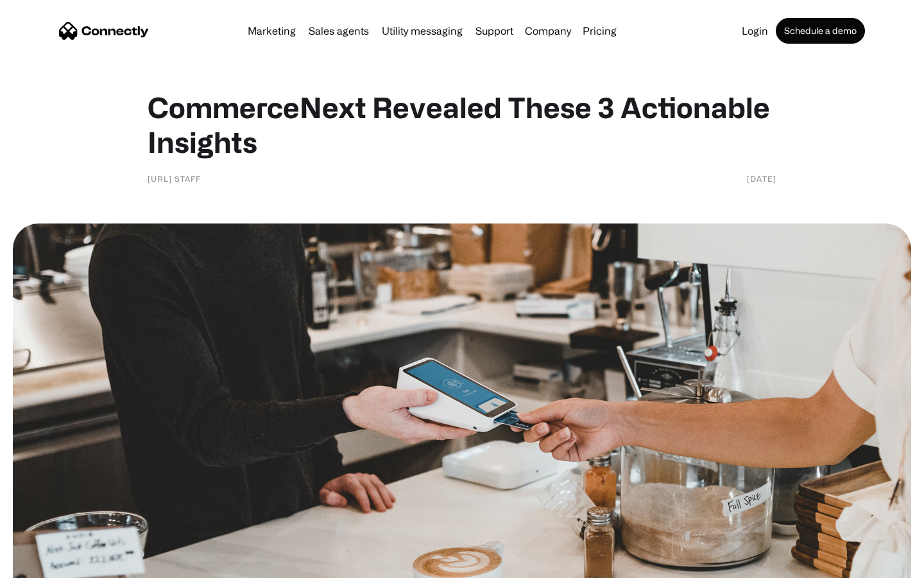 The image size is (924, 578). What do you see at coordinates (45, 565) in the screenshot?
I see `aside: Language selected: English` at bounding box center [45, 565].